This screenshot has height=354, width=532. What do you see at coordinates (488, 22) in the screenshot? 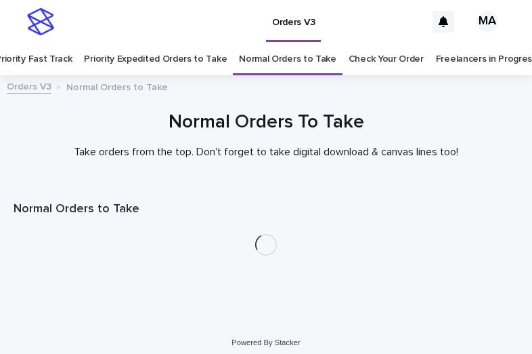
I see `div: MA` at bounding box center [488, 22].